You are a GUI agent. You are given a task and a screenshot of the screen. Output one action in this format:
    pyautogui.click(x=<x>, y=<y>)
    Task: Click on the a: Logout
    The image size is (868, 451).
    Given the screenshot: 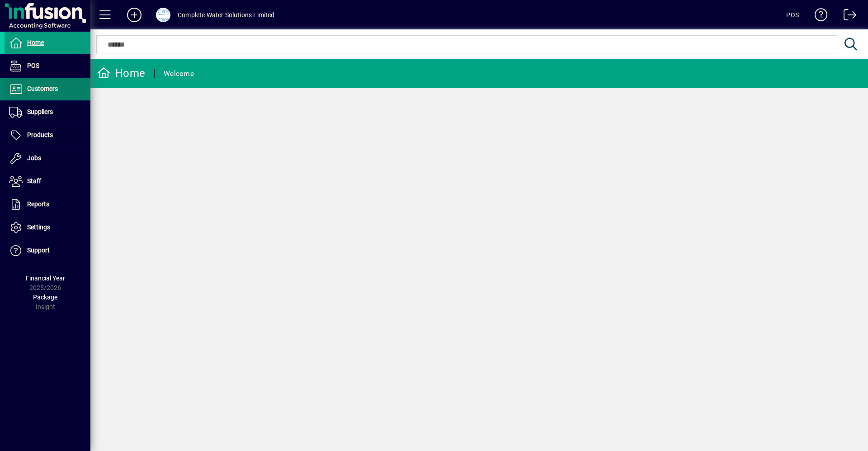 What is the action you would take?
    pyautogui.click(x=847, y=16)
    